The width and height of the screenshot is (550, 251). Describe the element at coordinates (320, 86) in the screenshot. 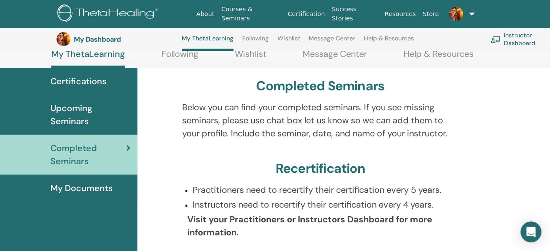

I see `h3: Completed Seminars` at that location.